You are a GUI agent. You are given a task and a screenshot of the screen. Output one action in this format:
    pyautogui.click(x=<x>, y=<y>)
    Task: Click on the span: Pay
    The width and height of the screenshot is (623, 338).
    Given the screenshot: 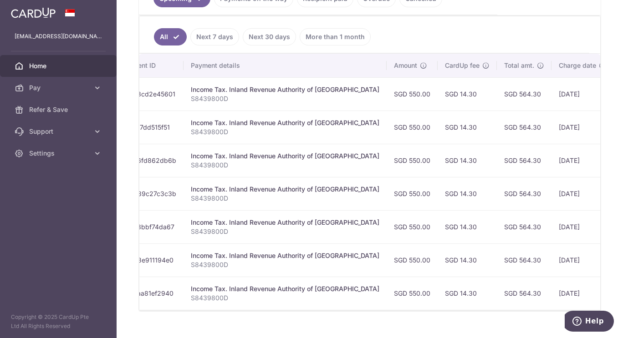 What is the action you would take?
    pyautogui.click(x=59, y=88)
    